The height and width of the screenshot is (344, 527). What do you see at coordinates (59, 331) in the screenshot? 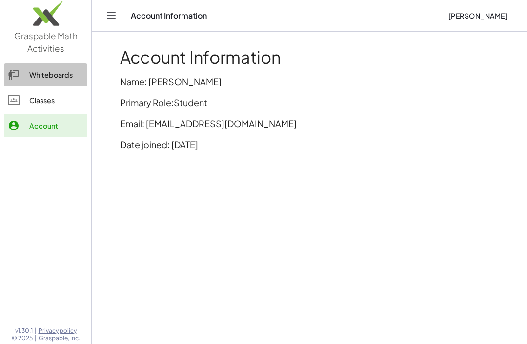
I see `a: Privacy policy` at bounding box center [59, 331].